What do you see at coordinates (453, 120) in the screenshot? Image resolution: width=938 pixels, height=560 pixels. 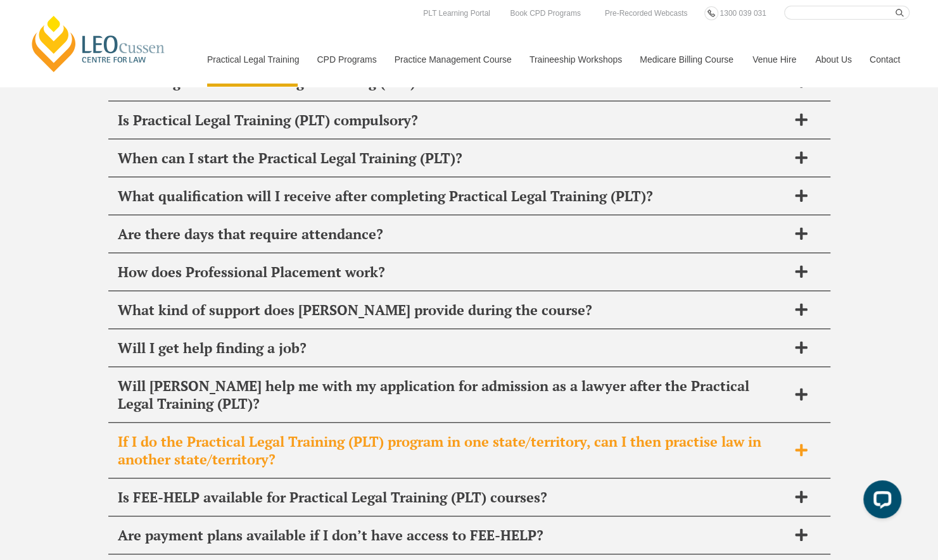 I see `h2: Is Practical Legal Training (PLT) compulsory?` at bounding box center [453, 120].